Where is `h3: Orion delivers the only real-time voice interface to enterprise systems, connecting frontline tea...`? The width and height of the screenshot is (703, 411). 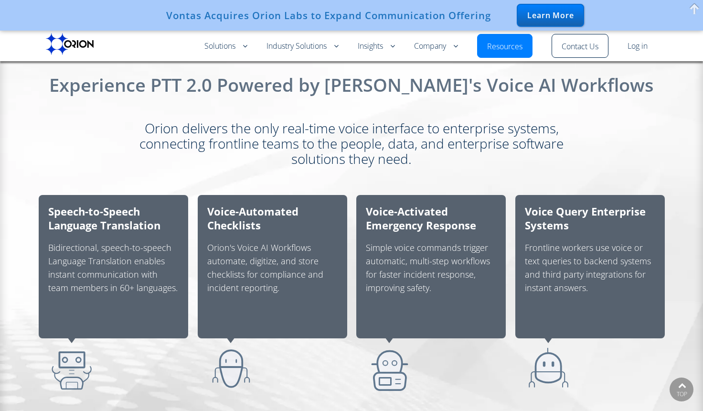 h3: Orion delivers the only real-time voice interface to enterprise systems, connecting frontline tea... is located at coordinates (352, 143).